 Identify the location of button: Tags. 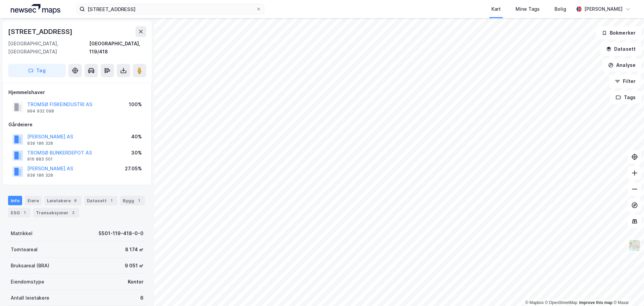
(625, 97).